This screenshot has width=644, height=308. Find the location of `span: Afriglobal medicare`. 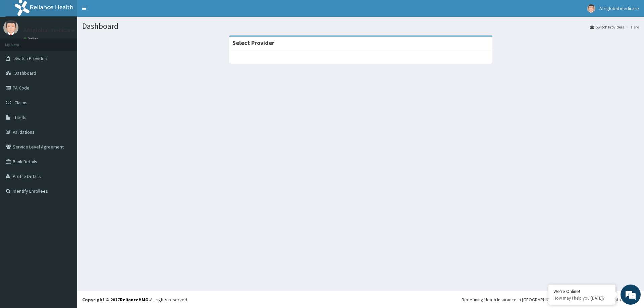

span: Afriglobal medicare is located at coordinates (619, 8).